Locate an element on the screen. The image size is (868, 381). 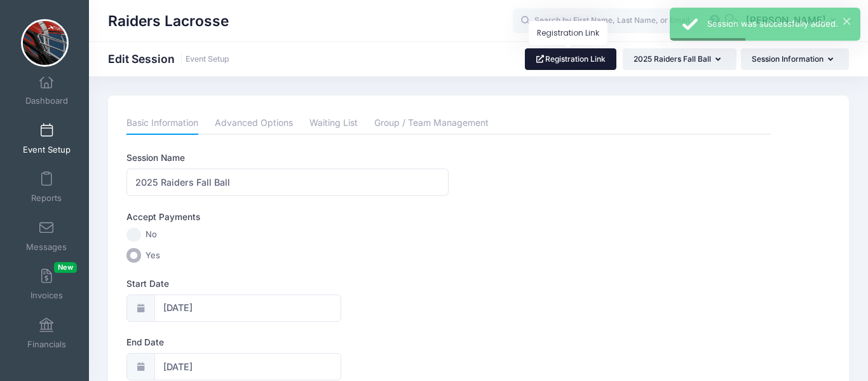
a: Advanced Options is located at coordinates (253, 123).